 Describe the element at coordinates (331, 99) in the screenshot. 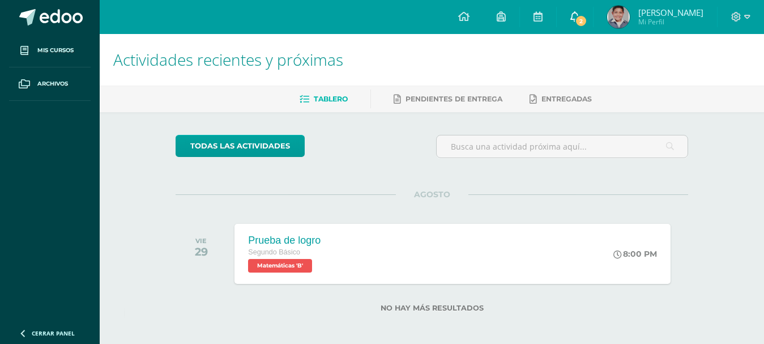

I see `span: Tablero` at that location.